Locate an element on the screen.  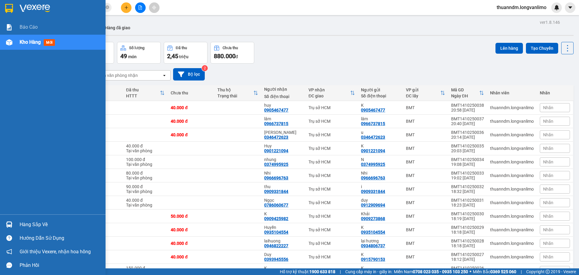
div: Chọn văn phòng nhận is located at coordinates (117, 75).